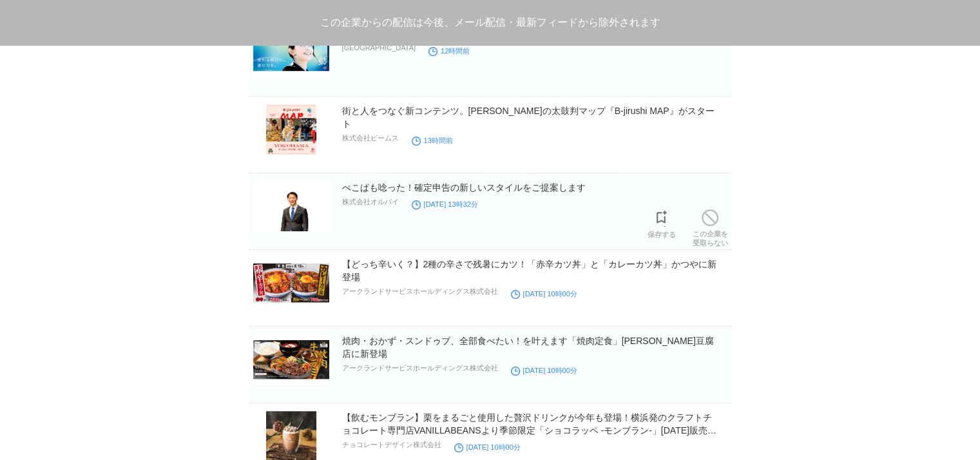 This screenshot has width=980, height=460. What do you see at coordinates (291, 359) in the screenshot?
I see `img: 焼肉・おかず・スンドゥブ、全部食べたい！を叶えます「焼肉定食」中山豆腐店に新登場` at bounding box center [291, 359].